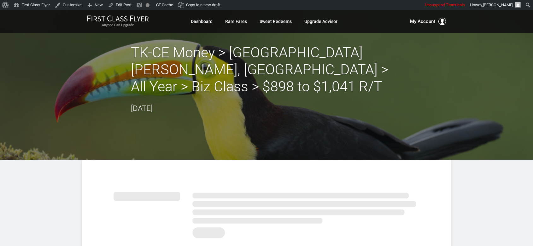  What do you see at coordinates (236, 21) in the screenshot?
I see `a: Rare Fares` at bounding box center [236, 21].